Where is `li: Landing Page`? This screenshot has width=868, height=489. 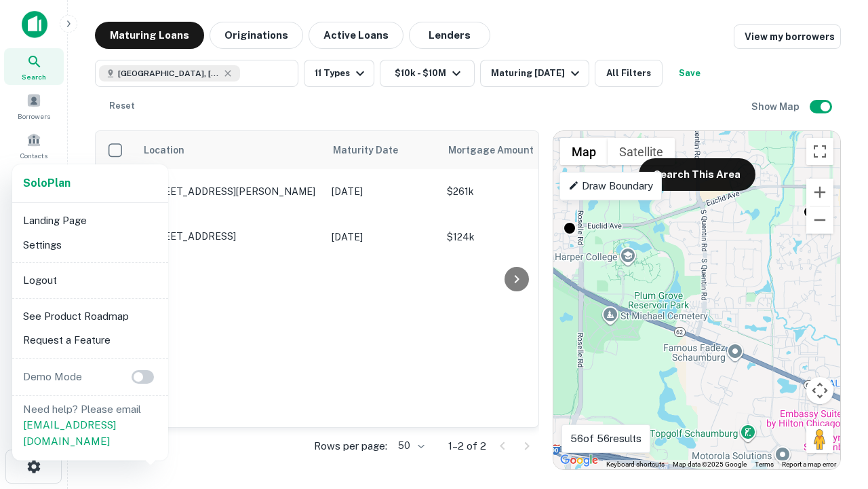 li: Landing Page is located at coordinates (90, 221).